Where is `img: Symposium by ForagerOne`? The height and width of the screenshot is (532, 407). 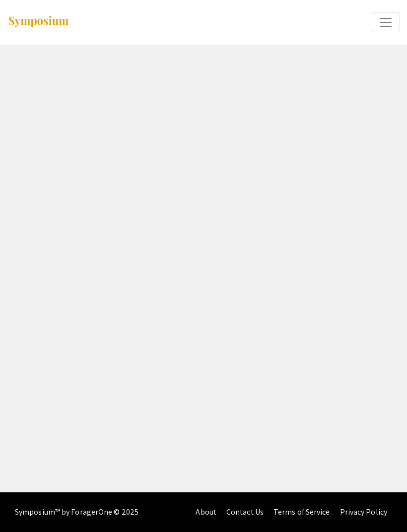 img: Symposium by ForagerOne is located at coordinates (38, 22).